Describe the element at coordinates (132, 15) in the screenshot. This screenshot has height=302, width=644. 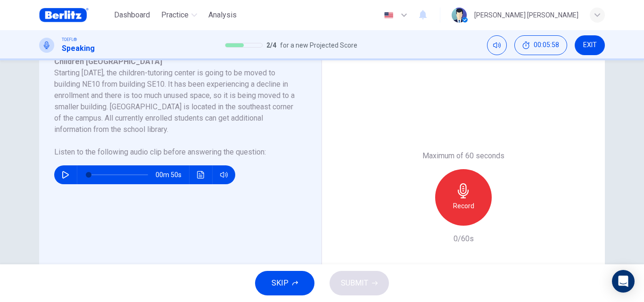
I see `button: Dashboard` at that location.